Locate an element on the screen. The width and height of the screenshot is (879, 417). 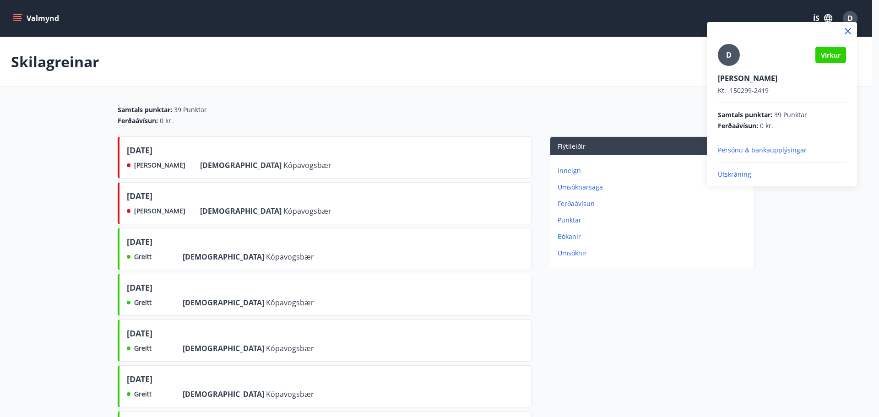
p: 150299-2419 is located at coordinates (782, 91).